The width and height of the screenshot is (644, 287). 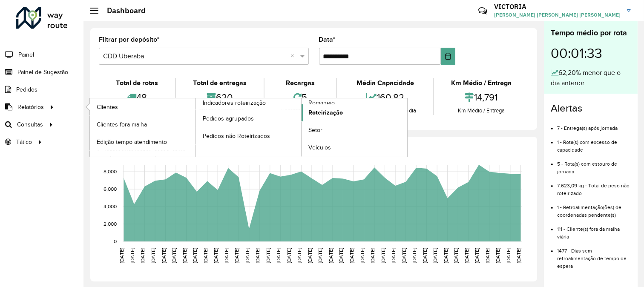 I want to click on span: Clientes, so click(x=108, y=107).